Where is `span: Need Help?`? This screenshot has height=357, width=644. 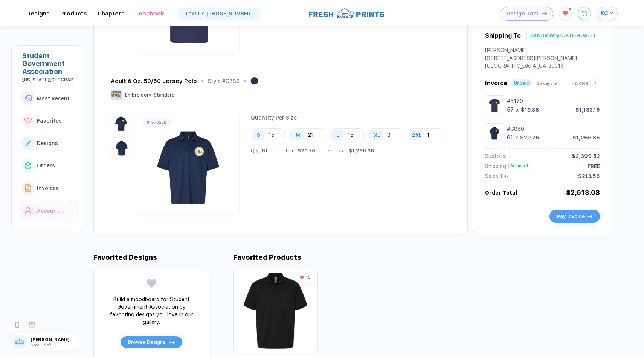
span: Need Help? is located at coordinates (41, 344).